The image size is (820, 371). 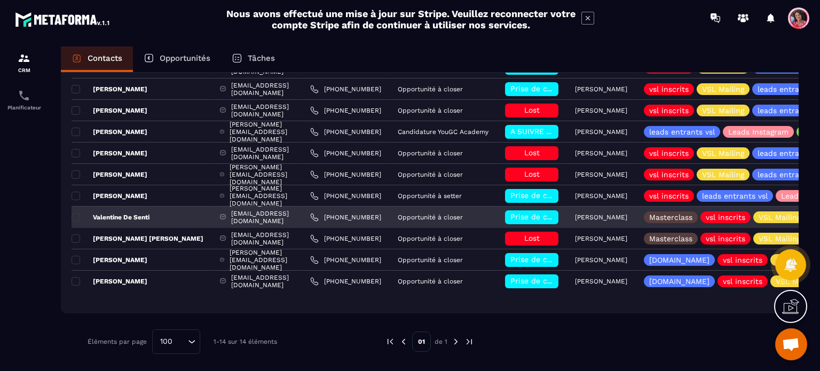 What do you see at coordinates (245, 342) in the screenshot?
I see `p: 1-14 sur 14 éléments` at bounding box center [245, 342].